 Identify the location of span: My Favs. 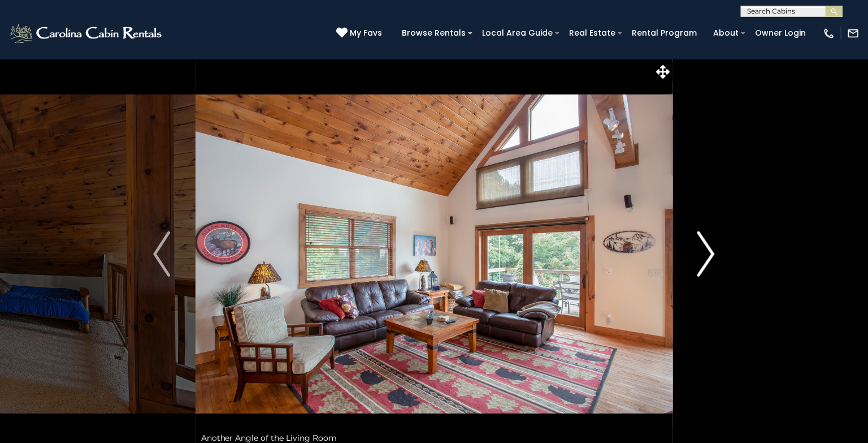
(366, 32).